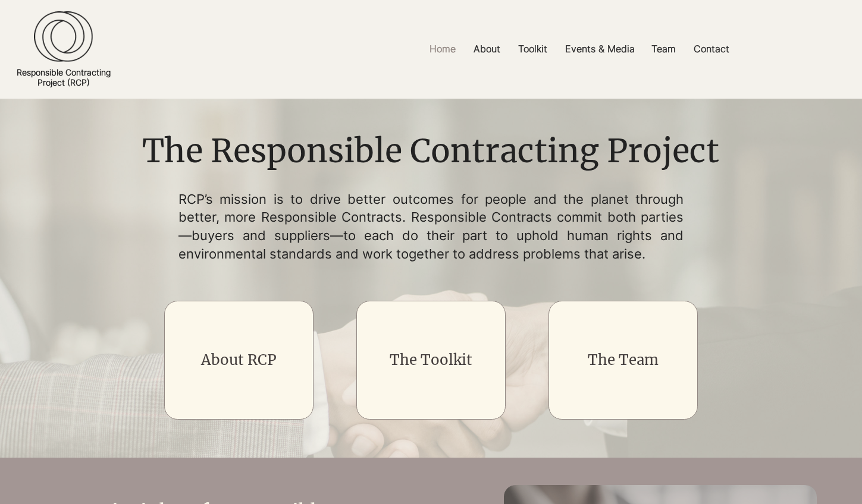 The height and width of the screenshot is (504, 862). I want to click on p: Home, so click(442, 49).